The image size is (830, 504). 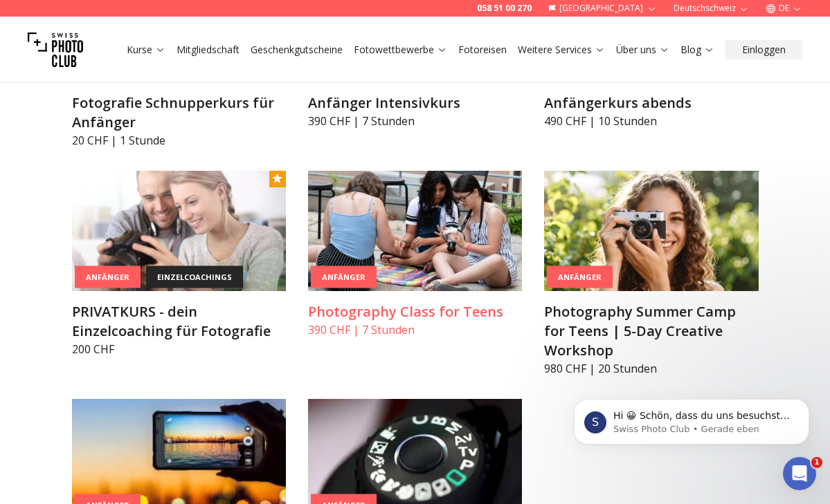 What do you see at coordinates (146, 50) in the screenshot?
I see `button: Kurse` at bounding box center [146, 50].